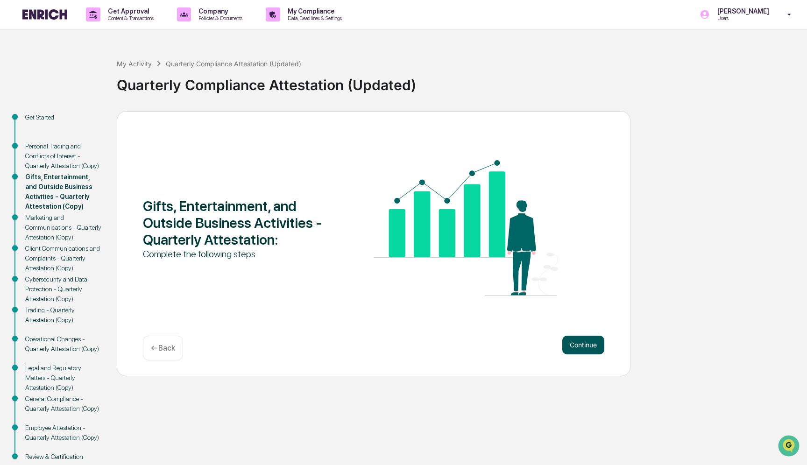 This screenshot has height=465, width=807. Describe the element at coordinates (39, 140) in the screenshot. I see `span: Data Lookup` at that location.